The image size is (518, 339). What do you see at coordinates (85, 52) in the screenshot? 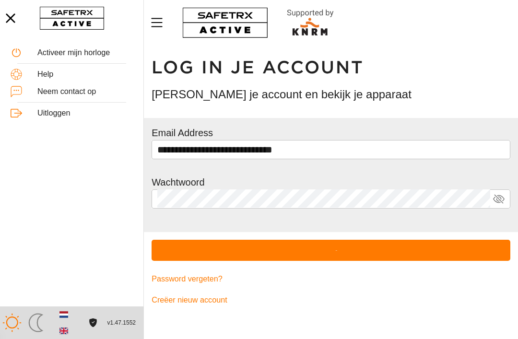
I see `div: Activeer mijn horloge` at bounding box center [85, 52].